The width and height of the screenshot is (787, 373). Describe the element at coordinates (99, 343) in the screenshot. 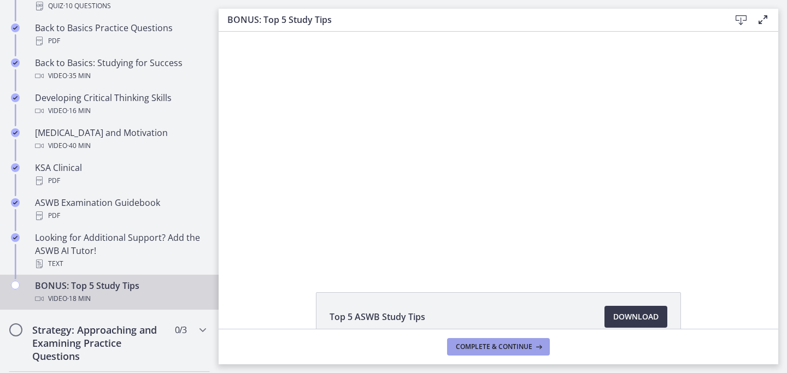

I see `h2: Strategy: Approaching and Examining Practice Questions` at that location.